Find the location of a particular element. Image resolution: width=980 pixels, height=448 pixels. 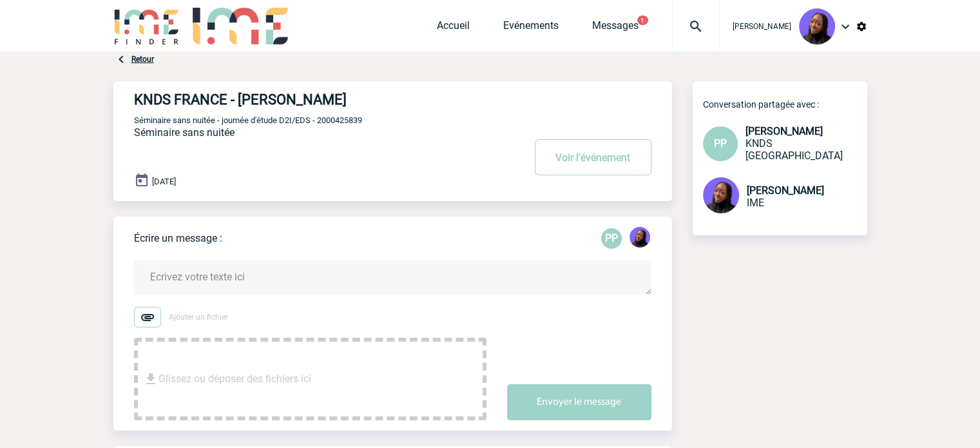

div: Patricia PETIT is located at coordinates (611, 239).